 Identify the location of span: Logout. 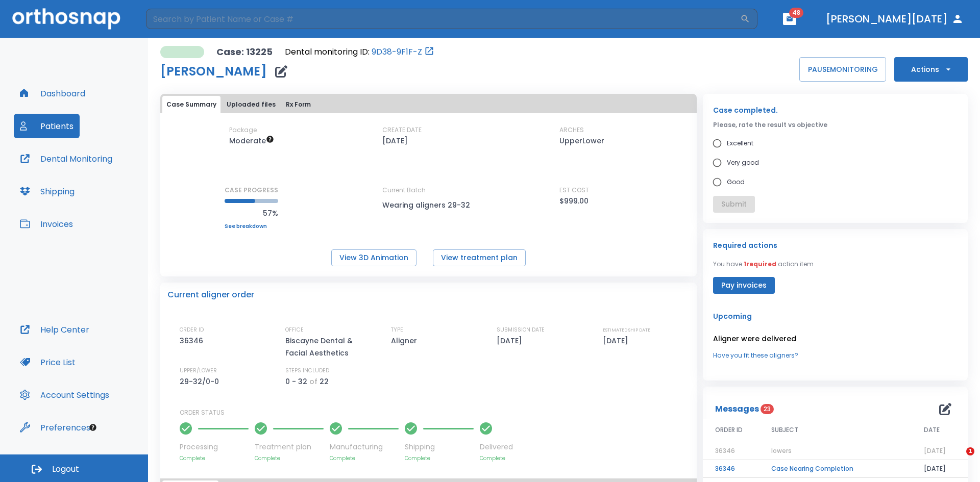
(66, 470).